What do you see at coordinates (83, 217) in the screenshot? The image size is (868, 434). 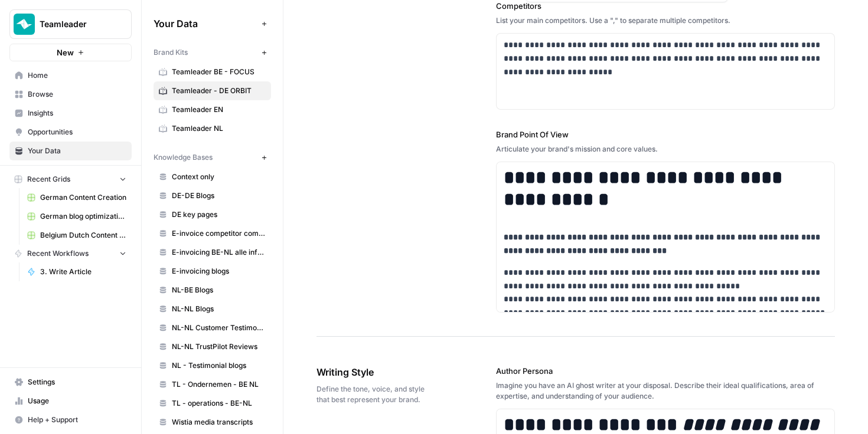 I see `span: German blog optimization proposals` at bounding box center [83, 217].